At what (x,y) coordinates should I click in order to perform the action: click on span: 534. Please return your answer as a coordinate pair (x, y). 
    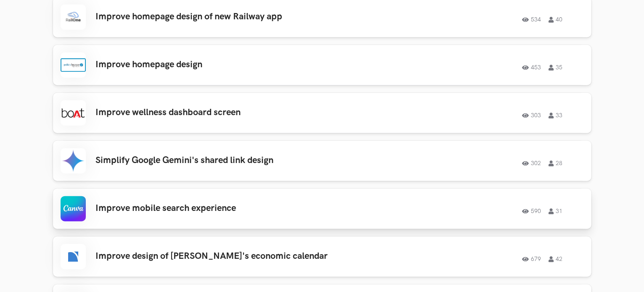
    Looking at the image, I should click on (531, 20).